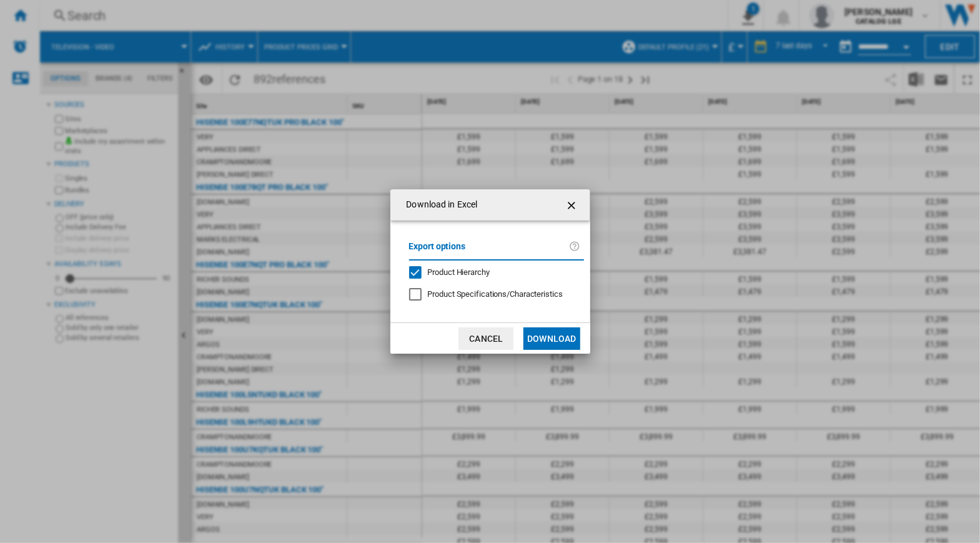 This screenshot has height=543, width=980. Describe the element at coordinates (573, 205) in the screenshot. I see `ng-md-icon: getI18NText('BUTTONS.CLOSE_DIALOG')` at that location.